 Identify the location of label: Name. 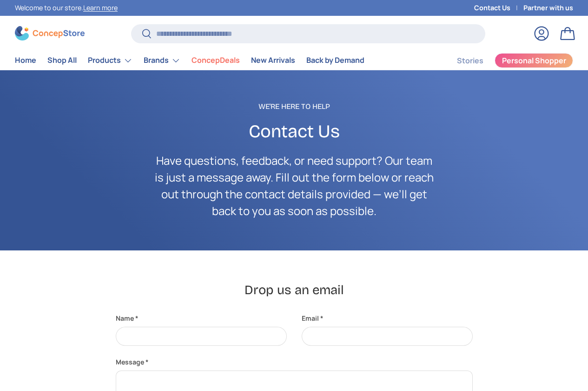
(201, 318).